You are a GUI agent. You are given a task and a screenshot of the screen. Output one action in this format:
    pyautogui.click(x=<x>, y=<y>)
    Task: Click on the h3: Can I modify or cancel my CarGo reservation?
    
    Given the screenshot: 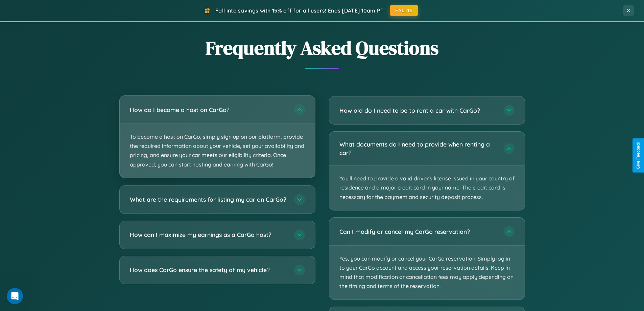 What is the action you would take?
    pyautogui.click(x=418, y=231)
    